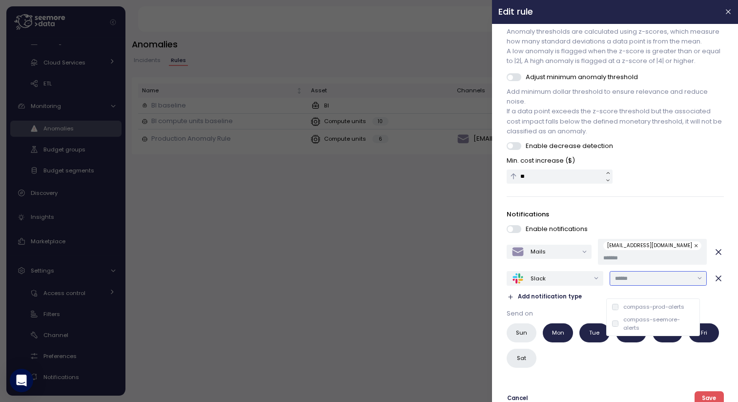 The image size is (738, 402). Describe the element at coordinates (555, 278) in the screenshot. I see `button: Slack` at that location.